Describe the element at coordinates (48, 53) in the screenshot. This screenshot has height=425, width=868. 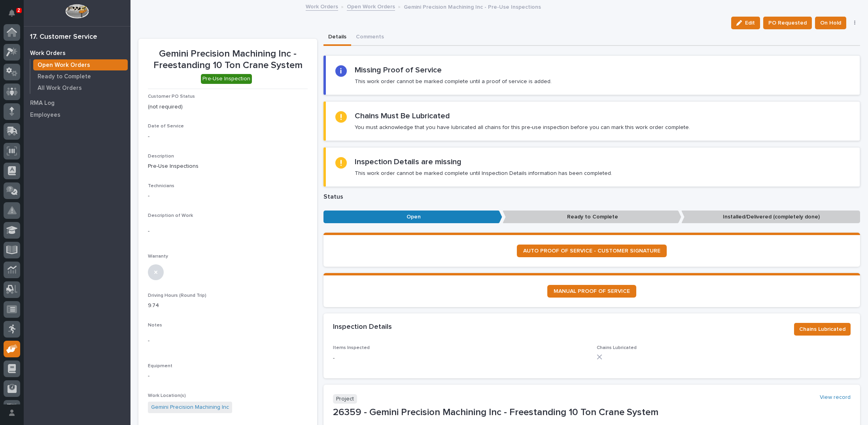
I see `p: Work Orders` at that location.